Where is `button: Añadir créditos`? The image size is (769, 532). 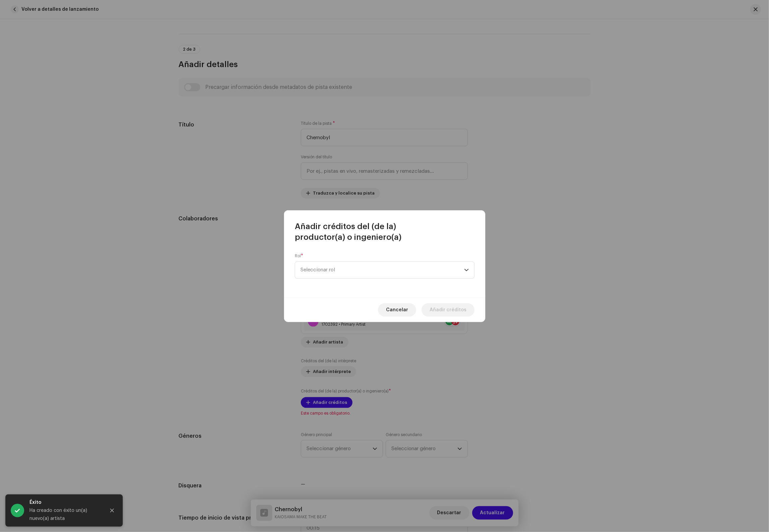
button: Añadir créditos is located at coordinates (448, 310).